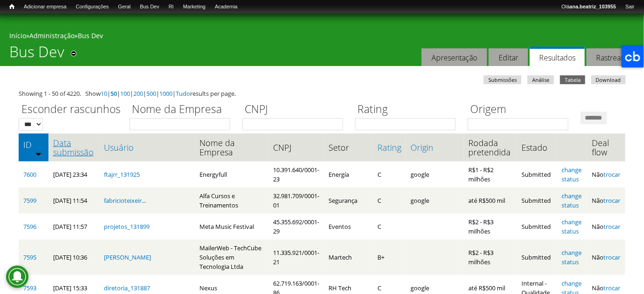 This screenshot has width=644, height=294. What do you see at coordinates (194, 7) in the screenshot?
I see `a: Marketing` at bounding box center [194, 7].